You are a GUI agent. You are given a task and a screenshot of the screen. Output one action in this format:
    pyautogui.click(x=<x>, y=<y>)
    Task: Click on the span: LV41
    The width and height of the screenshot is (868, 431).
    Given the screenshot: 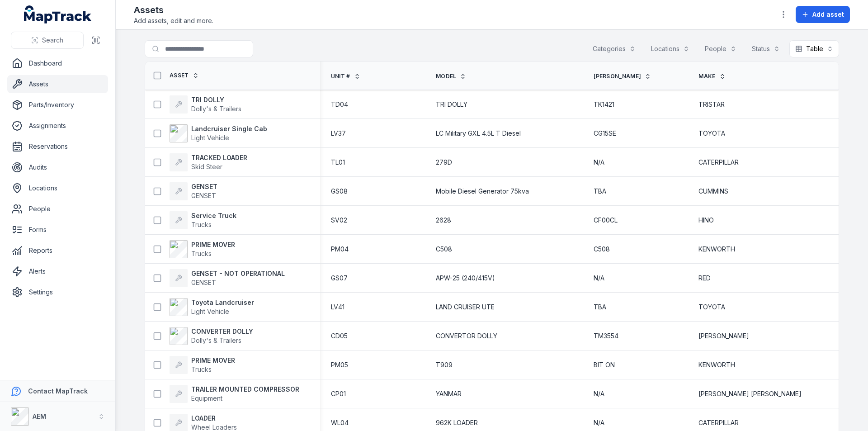 What is the action you would take?
    pyautogui.click(x=338, y=307)
    